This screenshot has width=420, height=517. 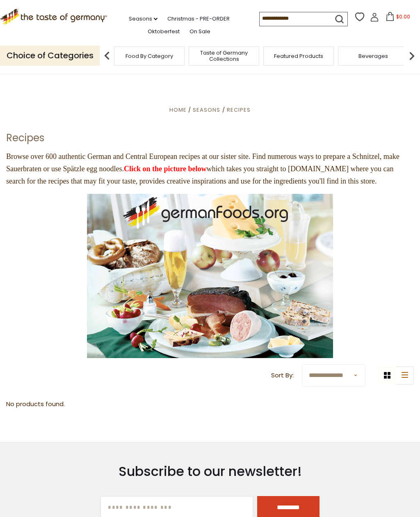 I want to click on a: germanfoods-recipes-link-3.jpg, so click(x=210, y=276).